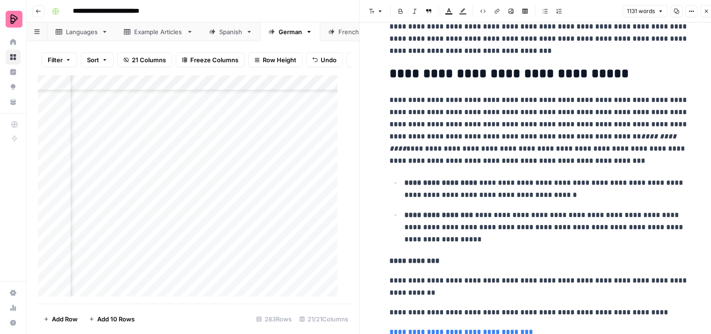 The height and width of the screenshot is (334, 711). I want to click on div: Spanish, so click(231, 32).